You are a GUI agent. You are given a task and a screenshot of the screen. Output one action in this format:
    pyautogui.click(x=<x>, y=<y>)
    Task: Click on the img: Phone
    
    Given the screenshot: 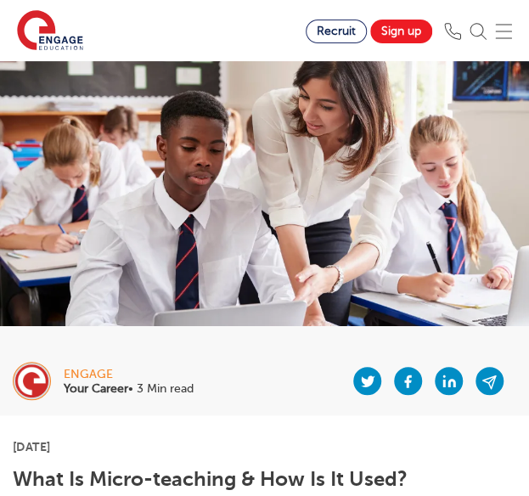 What is the action you would take?
    pyautogui.click(x=453, y=31)
    